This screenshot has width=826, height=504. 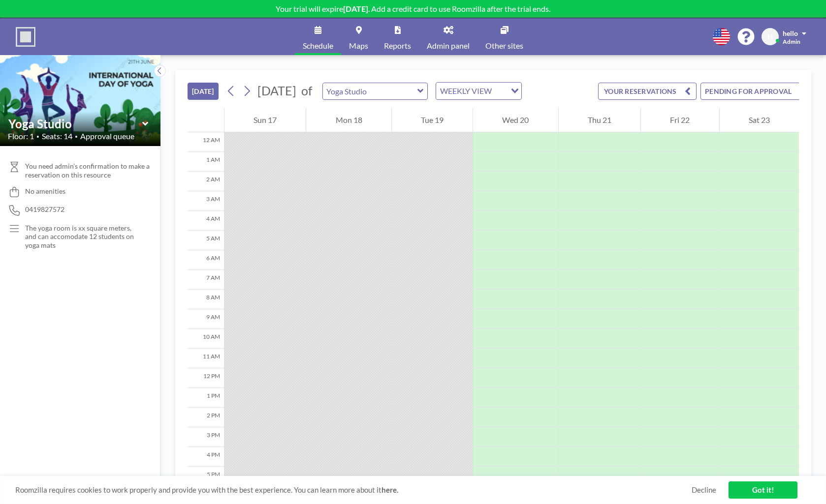 I want to click on a: Decline, so click(x=703, y=490).